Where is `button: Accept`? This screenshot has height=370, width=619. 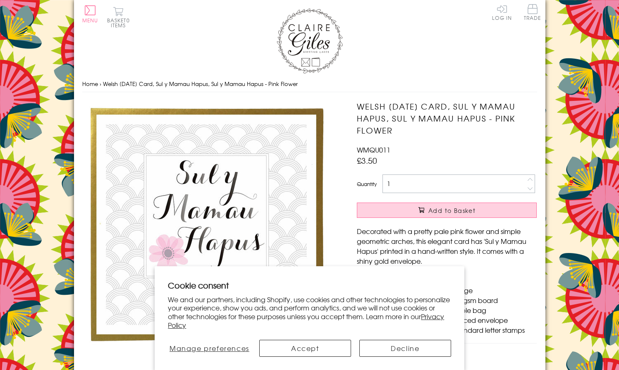 button: Accept is located at coordinates (305, 348).